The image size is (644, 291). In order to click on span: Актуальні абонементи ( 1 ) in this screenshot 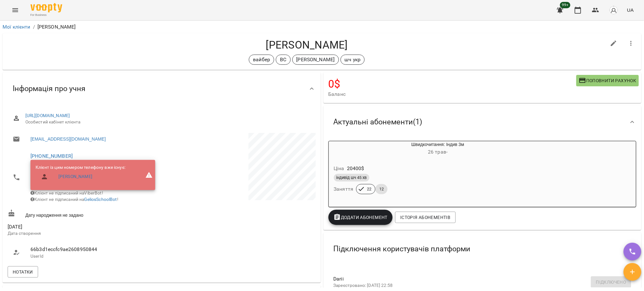, I will do `click(378, 122)`.